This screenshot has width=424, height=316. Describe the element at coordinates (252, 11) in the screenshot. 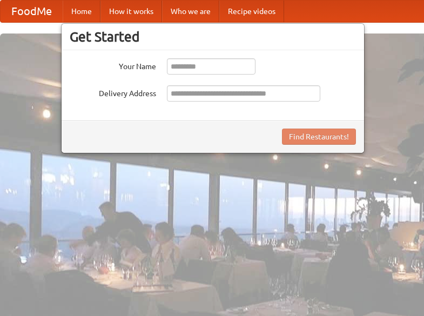

I see `a: Recipe videos` at that location.